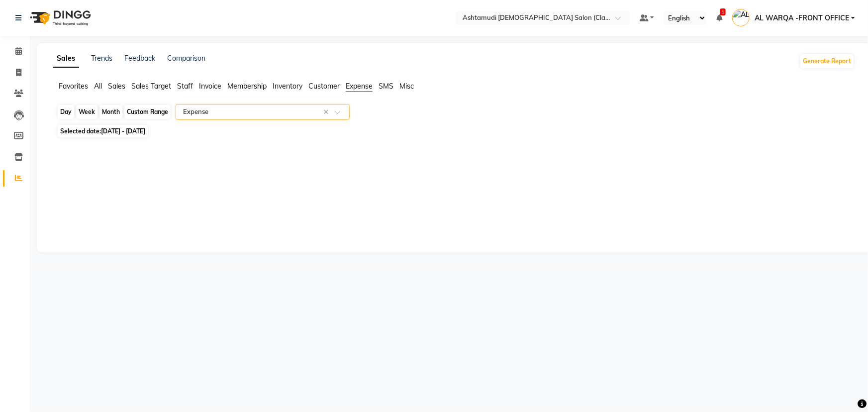 This screenshot has width=868, height=412. I want to click on span: Clear all, so click(327, 112).